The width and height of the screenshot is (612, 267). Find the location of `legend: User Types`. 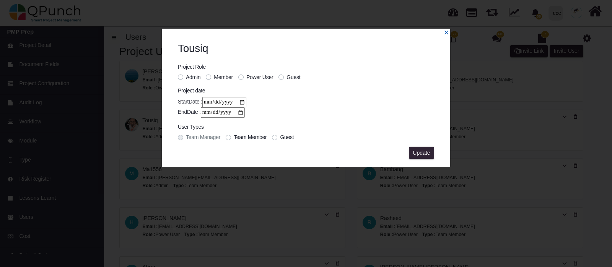

legend: User Types is located at coordinates (238, 128).